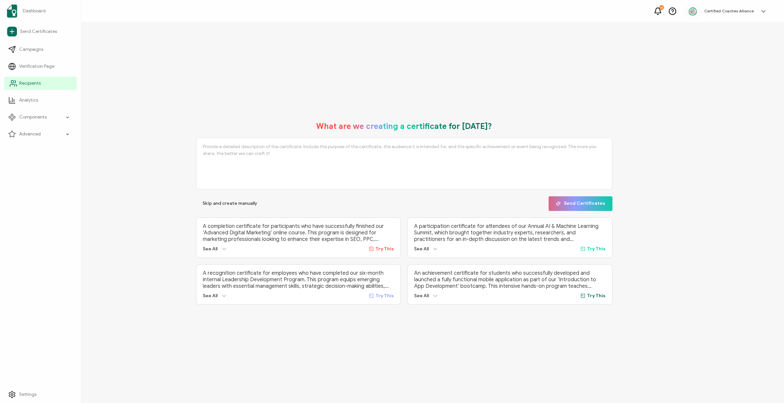  Describe the element at coordinates (40, 83) in the screenshot. I see `a: Recipients` at that location.